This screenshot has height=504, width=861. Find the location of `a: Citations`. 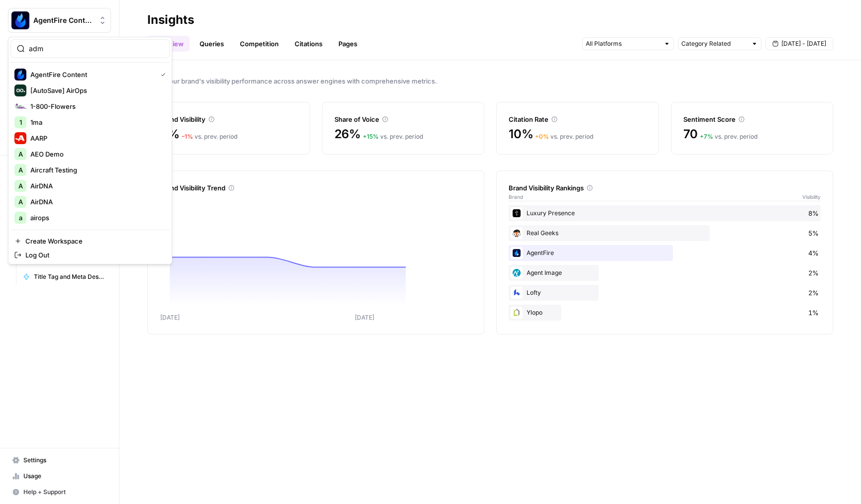

a: Citations is located at coordinates (308, 44).